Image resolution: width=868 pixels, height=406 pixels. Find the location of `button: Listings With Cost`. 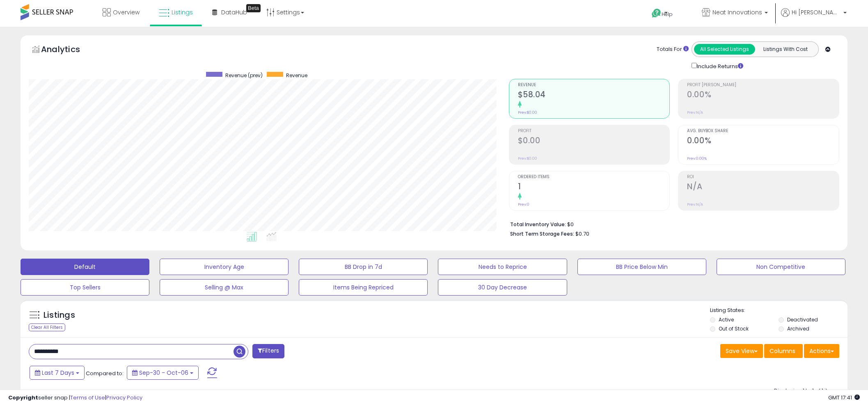

button: Listings With Cost is located at coordinates (785, 49).